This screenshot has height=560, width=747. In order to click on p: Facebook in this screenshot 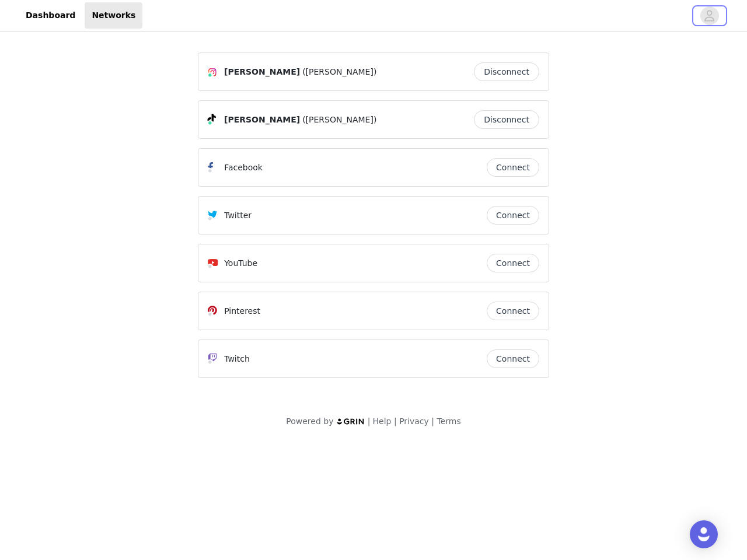, I will do `click(243, 167)`.